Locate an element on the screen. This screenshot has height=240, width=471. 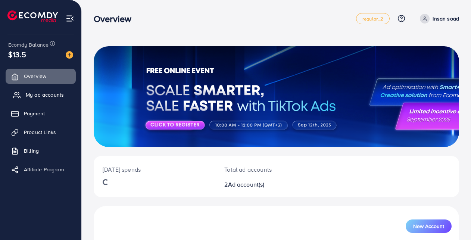
a: Product Links is located at coordinates (41, 132).